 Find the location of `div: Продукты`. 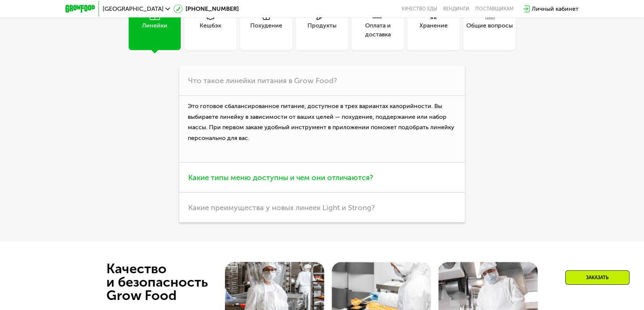

div: Продукты is located at coordinates (322, 30).